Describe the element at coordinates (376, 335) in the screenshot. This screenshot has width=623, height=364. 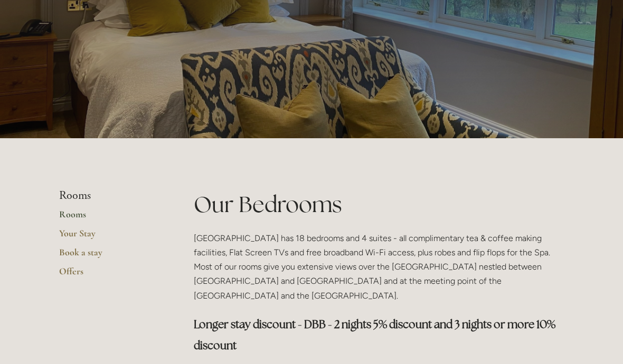
I see `strong: Longer stay discount - DBB - 2 nights 5% discount and 3 nights or more 10% discount` at that location.